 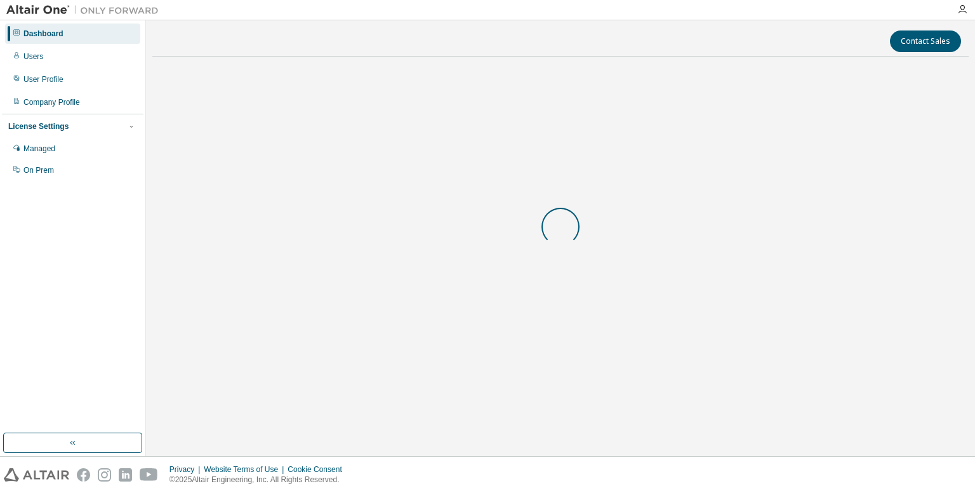 I want to click on div: On Prem, so click(x=39, y=170).